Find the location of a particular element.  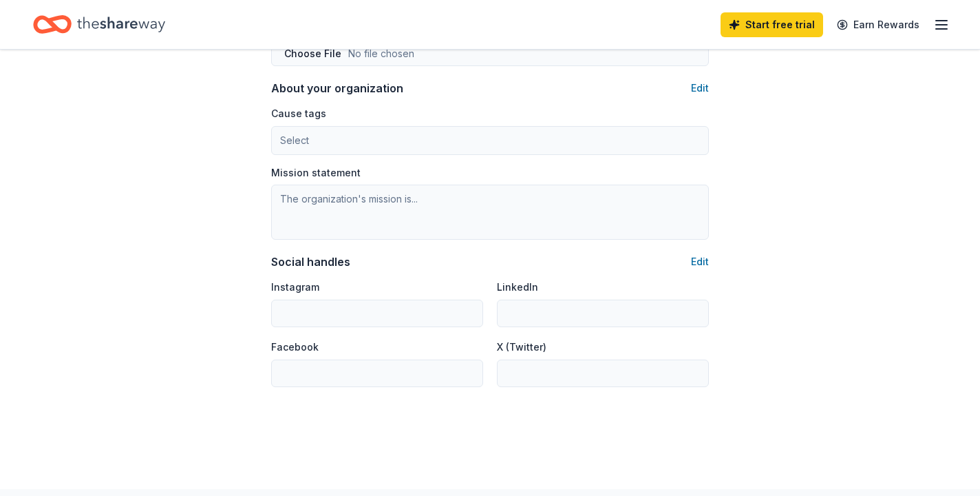

span: Select is located at coordinates (295, 141).